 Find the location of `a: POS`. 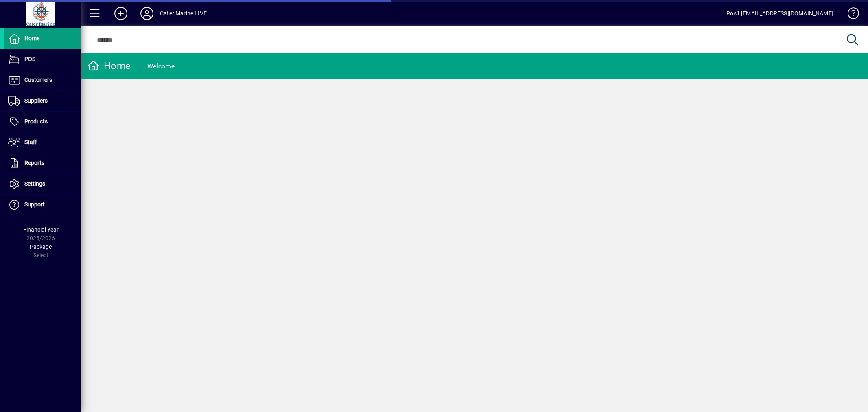

a: POS is located at coordinates (43, 59).